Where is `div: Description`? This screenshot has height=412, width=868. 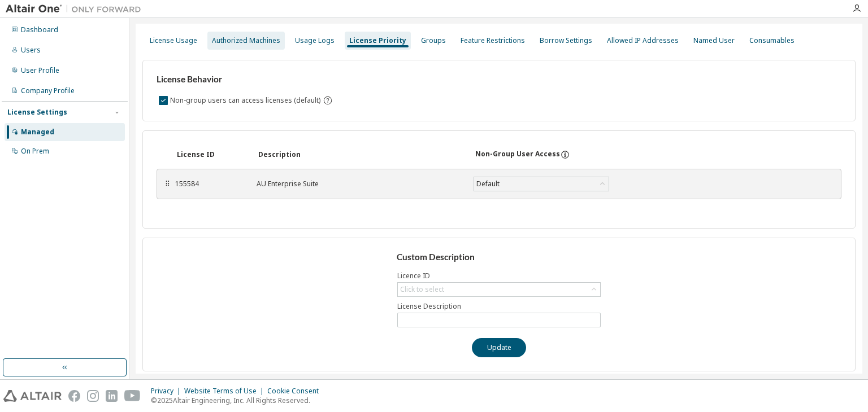 div: Description is located at coordinates (360, 155).